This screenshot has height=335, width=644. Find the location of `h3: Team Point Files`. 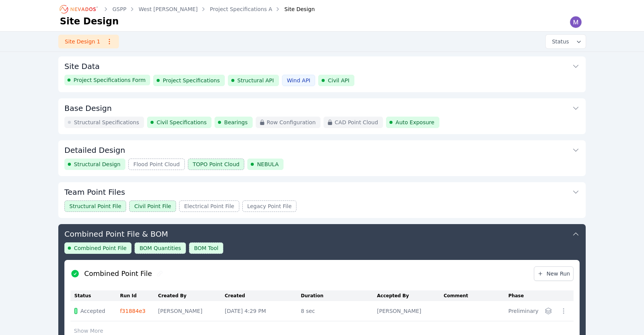

h3: Team Point Files is located at coordinates (95, 192).